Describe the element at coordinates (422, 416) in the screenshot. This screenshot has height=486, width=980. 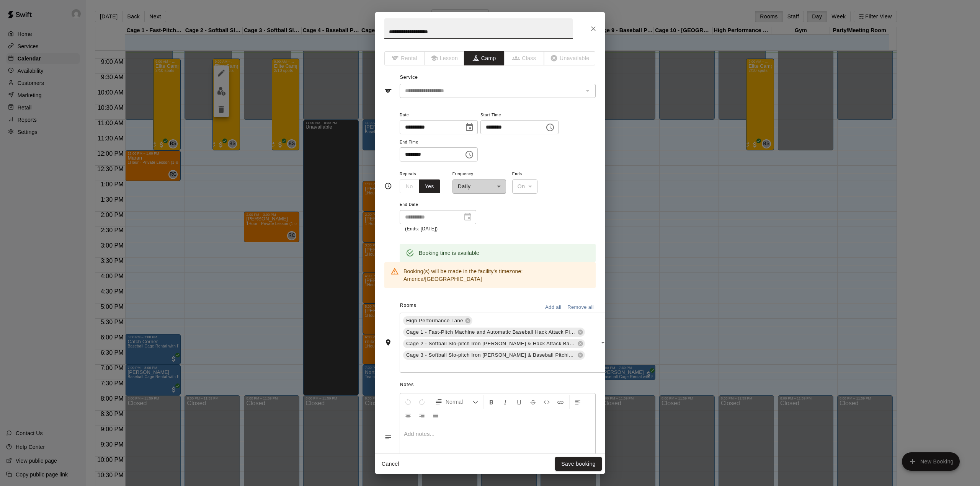
I see `button: Right Align` at that location.